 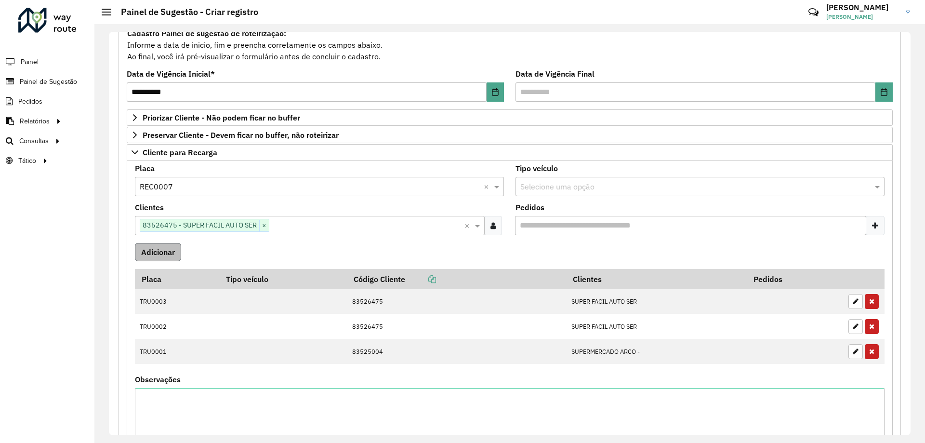 I want to click on span: Consultas, so click(x=34, y=141).